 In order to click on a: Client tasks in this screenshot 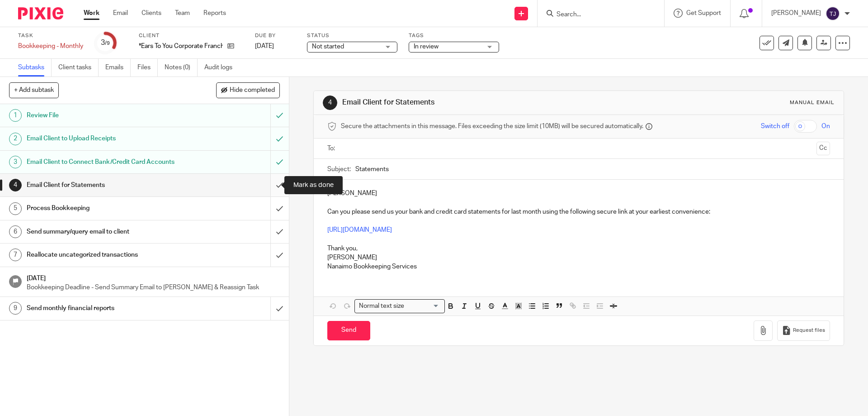, I will do `click(78, 68)`.